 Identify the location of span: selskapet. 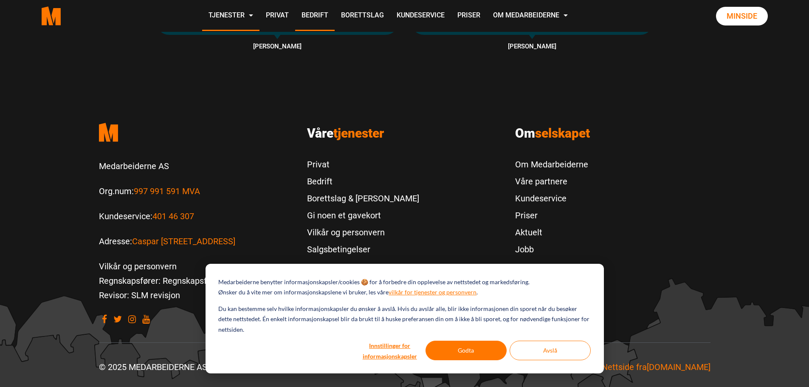
(562, 133).